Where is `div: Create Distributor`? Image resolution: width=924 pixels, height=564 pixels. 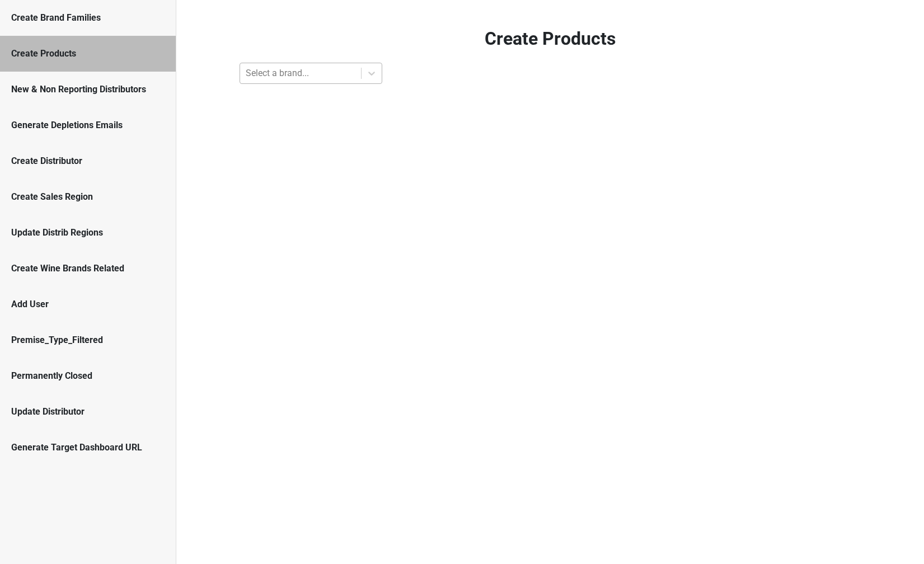 div: Create Distributor is located at coordinates (88, 161).